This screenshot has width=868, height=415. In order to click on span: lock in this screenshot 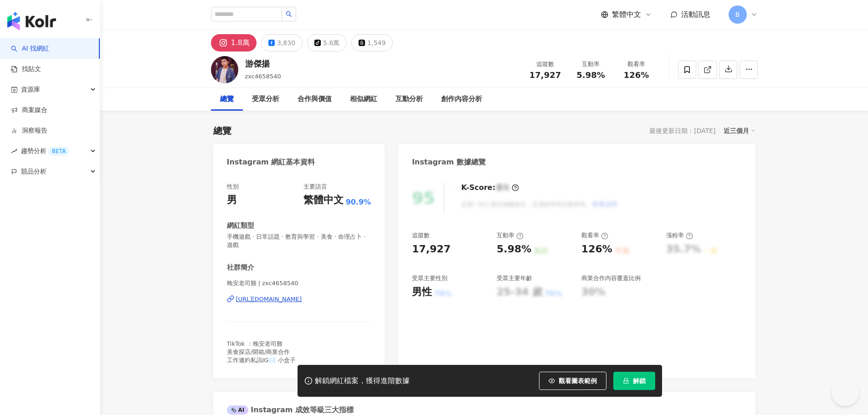, I will do `click(626, 381)`.